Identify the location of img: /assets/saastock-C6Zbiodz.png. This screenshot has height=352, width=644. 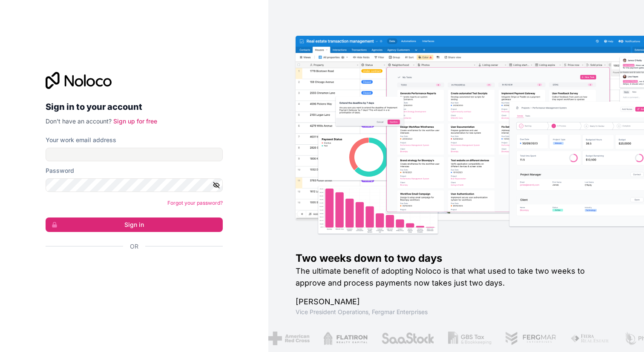
(401, 339).